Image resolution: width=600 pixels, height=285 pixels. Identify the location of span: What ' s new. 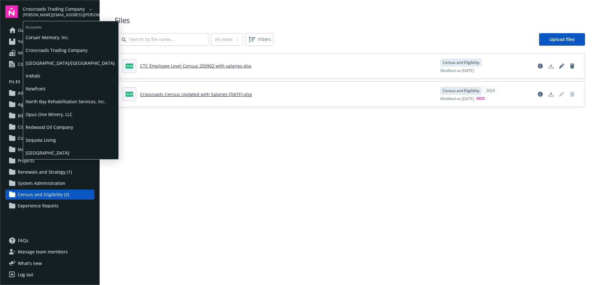
(30, 263).